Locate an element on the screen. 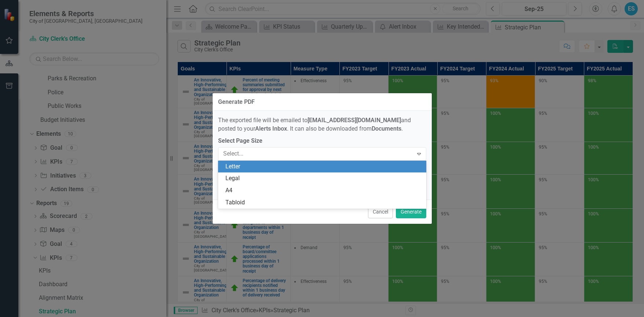  div: Legal is located at coordinates (324, 178).